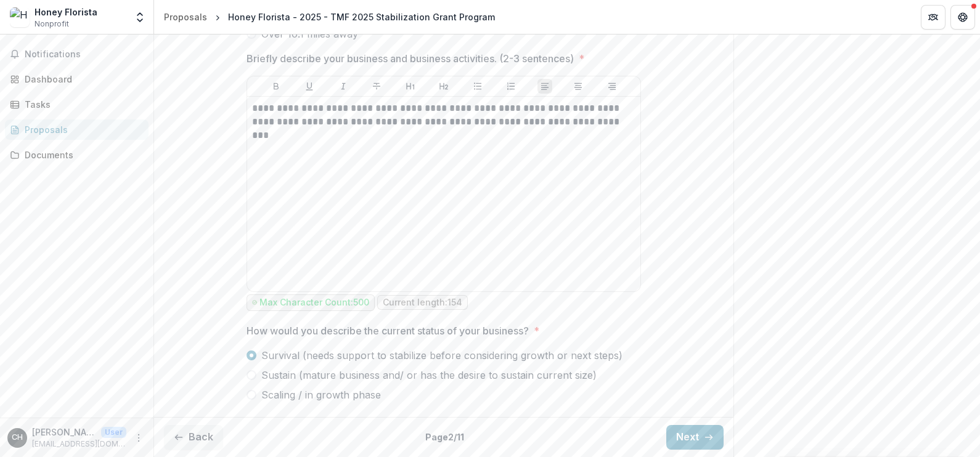 This screenshot has height=457, width=980. I want to click on p: Max Character Count: 500, so click(314, 303).